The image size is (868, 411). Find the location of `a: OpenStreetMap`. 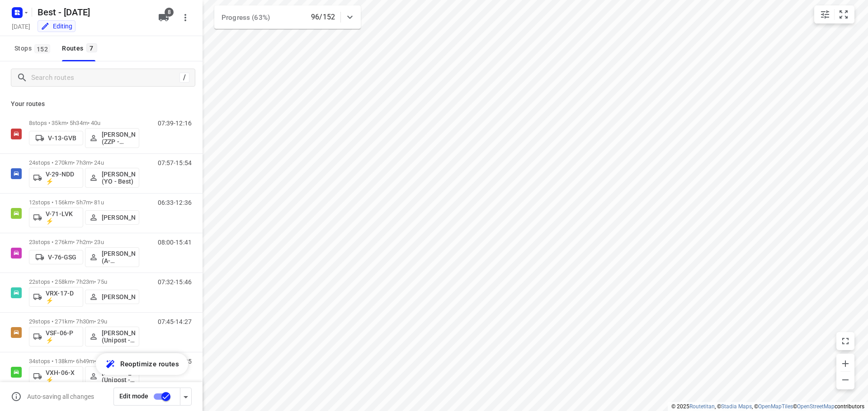

a: OpenStreetMap is located at coordinates (815, 407).